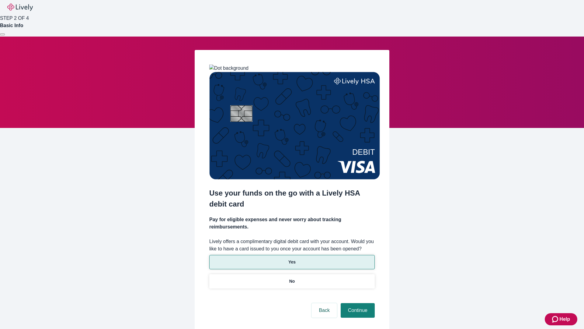 This screenshot has width=584, height=329. I want to click on button: Continue, so click(358, 310).